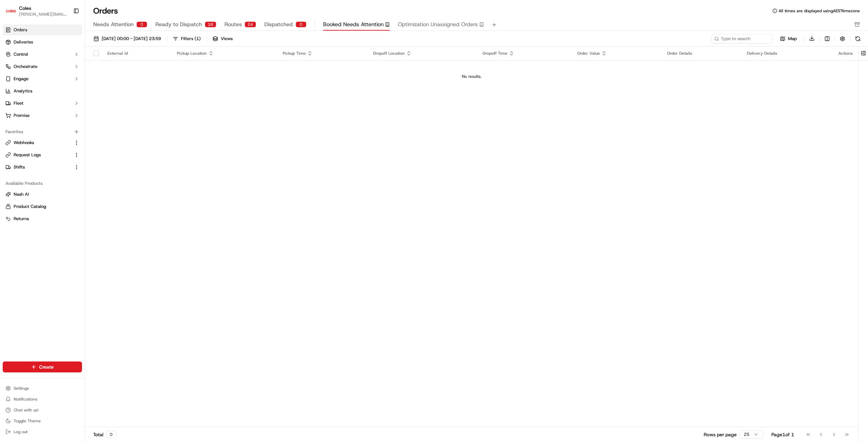  Describe the element at coordinates (787, 53) in the screenshot. I see `div: Delivery Details` at that location.